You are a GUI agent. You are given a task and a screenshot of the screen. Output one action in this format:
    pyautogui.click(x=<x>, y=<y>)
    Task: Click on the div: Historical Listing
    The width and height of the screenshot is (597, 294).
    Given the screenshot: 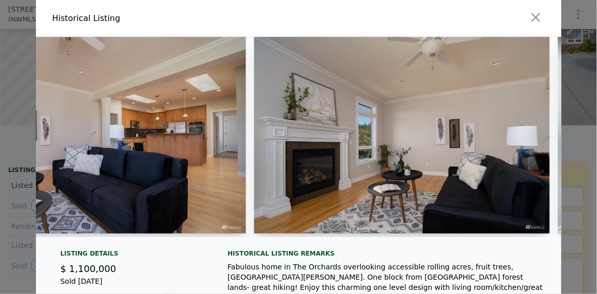 What is the action you would take?
    pyautogui.click(x=173, y=18)
    